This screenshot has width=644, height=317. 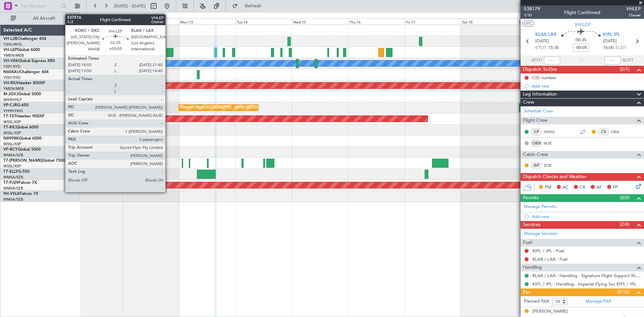 I want to click on div: Tue 14, so click(x=264, y=21).